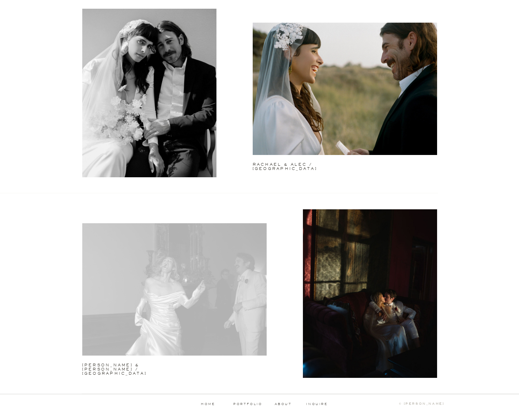 The width and height of the screenshot is (519, 420). What do you see at coordinates (317, 404) in the screenshot?
I see `a: inquire` at bounding box center [317, 404].